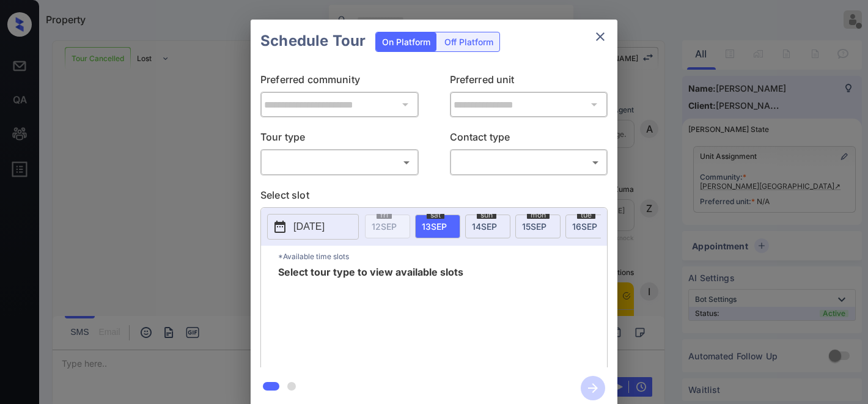  Describe the element at coordinates (586, 216) in the screenshot. I see `span: tue` at that location.